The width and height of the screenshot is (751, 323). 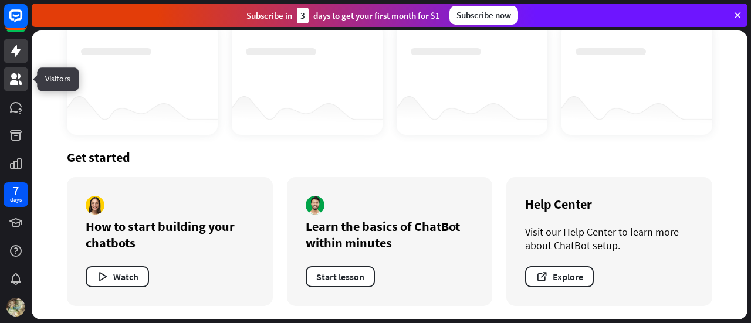 What do you see at coordinates (390, 157) in the screenshot?
I see `div: Get started` at bounding box center [390, 157].